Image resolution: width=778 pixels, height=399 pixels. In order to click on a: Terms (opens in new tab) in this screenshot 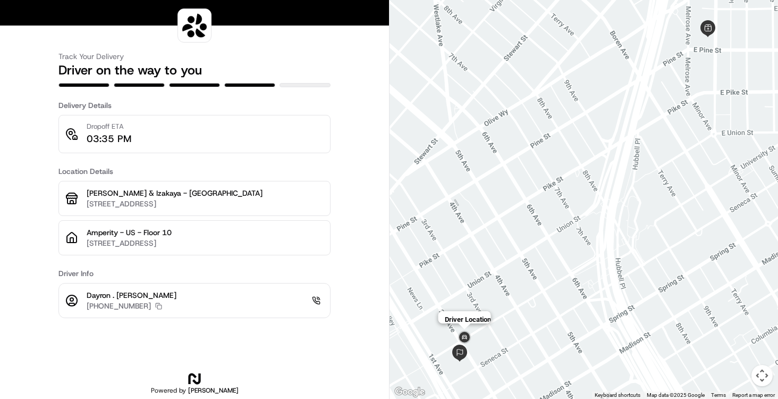, I will do `click(719, 394)`.